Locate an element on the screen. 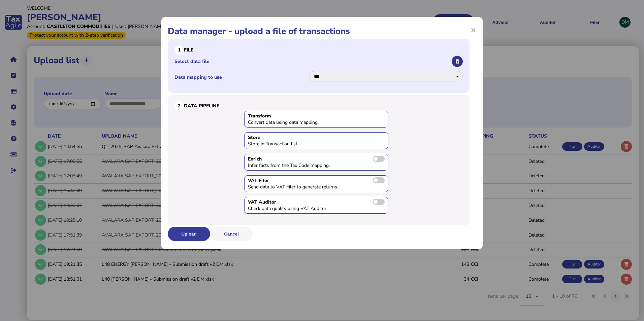 The width and height of the screenshot is (644, 321). div: Send data to VAT Filer to generate returns. is located at coordinates (298, 187).